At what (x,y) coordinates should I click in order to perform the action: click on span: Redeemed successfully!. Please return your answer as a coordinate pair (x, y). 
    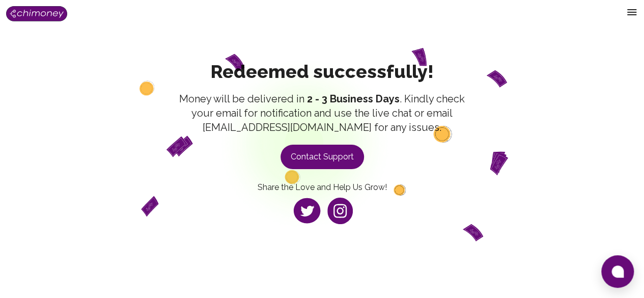
    Looking at the image, I should click on (322, 71).